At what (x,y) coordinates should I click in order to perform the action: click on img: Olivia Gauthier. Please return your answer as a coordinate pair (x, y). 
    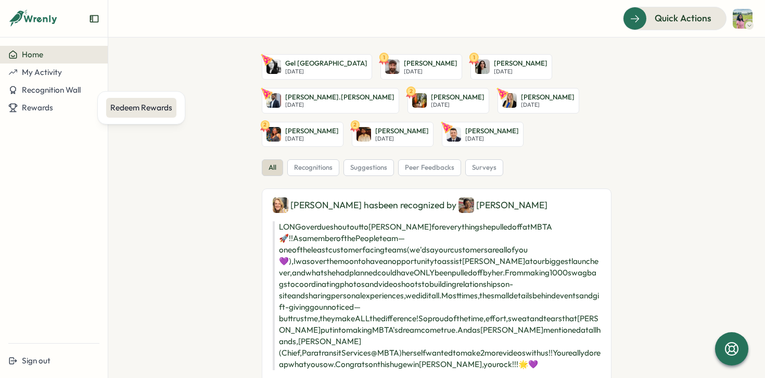
    Looking at the image, I should click on (482, 67).